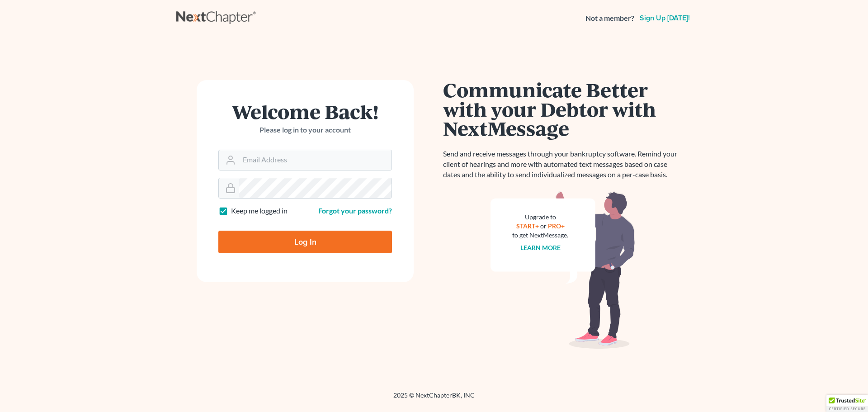 Image resolution: width=868 pixels, height=412 pixels. What do you see at coordinates (557, 226) in the screenshot?
I see `a: PRO+` at bounding box center [557, 226].